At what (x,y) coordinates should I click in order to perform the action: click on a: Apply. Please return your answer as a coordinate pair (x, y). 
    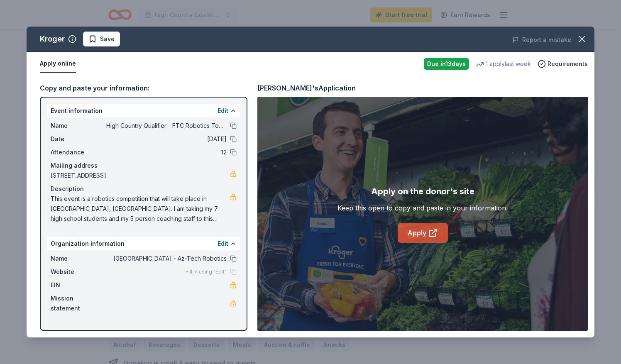
    Looking at the image, I should click on (423, 233).